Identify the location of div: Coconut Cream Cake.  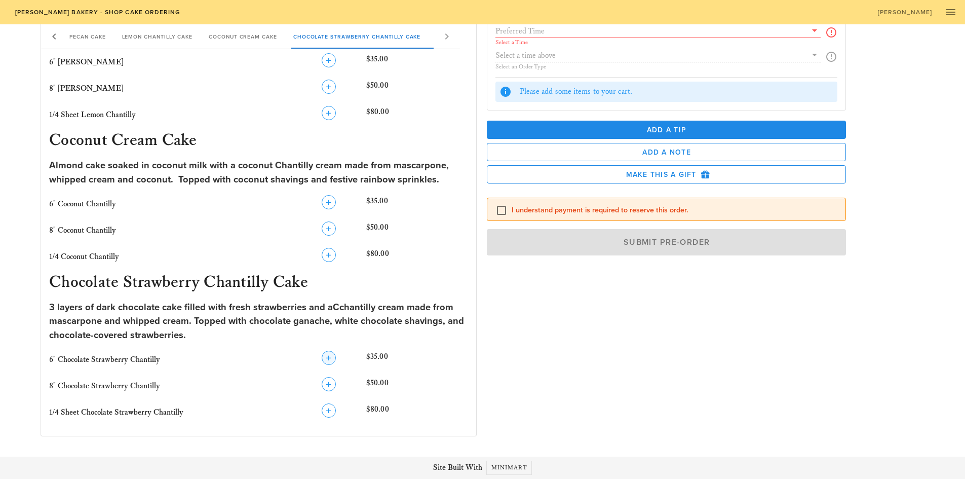
(243, 36).